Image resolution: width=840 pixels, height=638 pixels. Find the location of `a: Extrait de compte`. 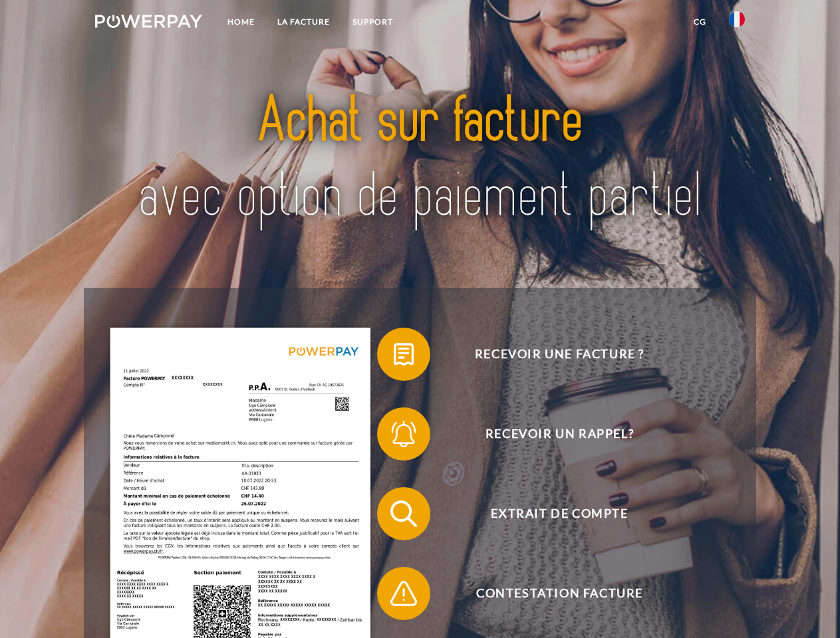

a: Extrait de compte is located at coordinates (550, 514).